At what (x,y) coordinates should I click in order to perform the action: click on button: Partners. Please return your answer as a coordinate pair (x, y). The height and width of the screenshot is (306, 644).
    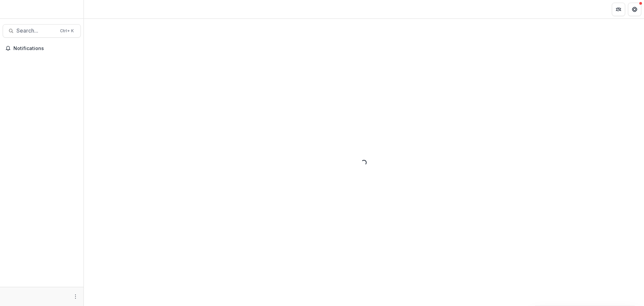
    Looking at the image, I should click on (618, 9).